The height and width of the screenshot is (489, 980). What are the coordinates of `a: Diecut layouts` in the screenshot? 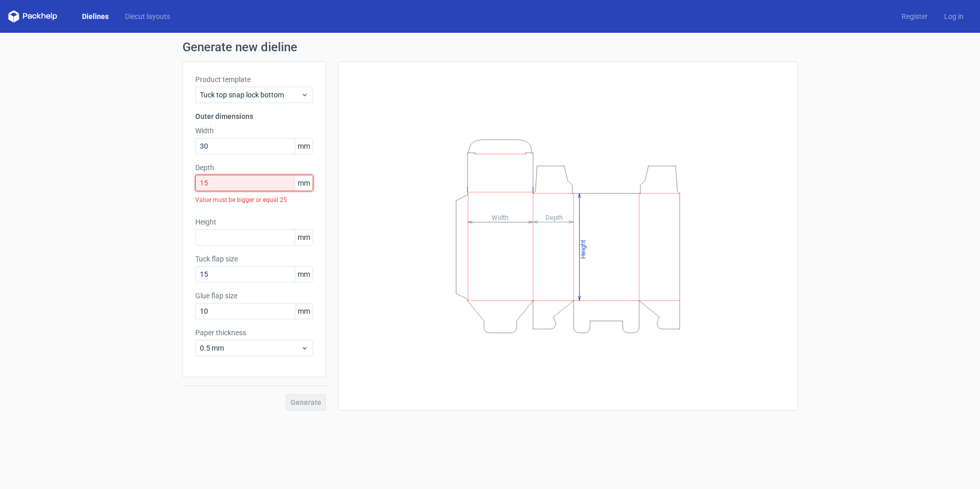 It's located at (148, 17).